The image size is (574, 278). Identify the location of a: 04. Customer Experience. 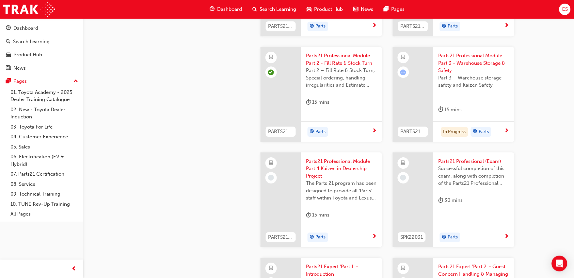
(44, 137).